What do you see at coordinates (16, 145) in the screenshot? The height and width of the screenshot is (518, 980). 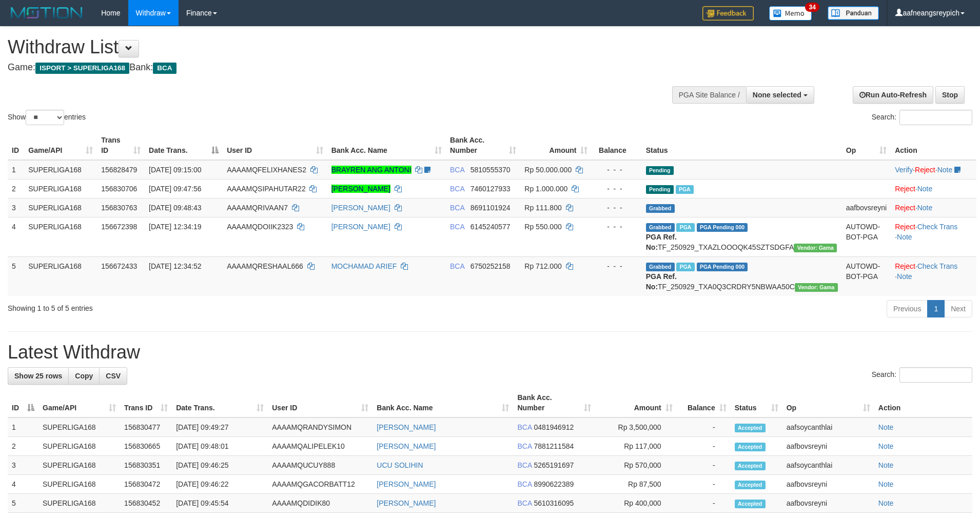 I see `th: ID` at bounding box center [16, 145].